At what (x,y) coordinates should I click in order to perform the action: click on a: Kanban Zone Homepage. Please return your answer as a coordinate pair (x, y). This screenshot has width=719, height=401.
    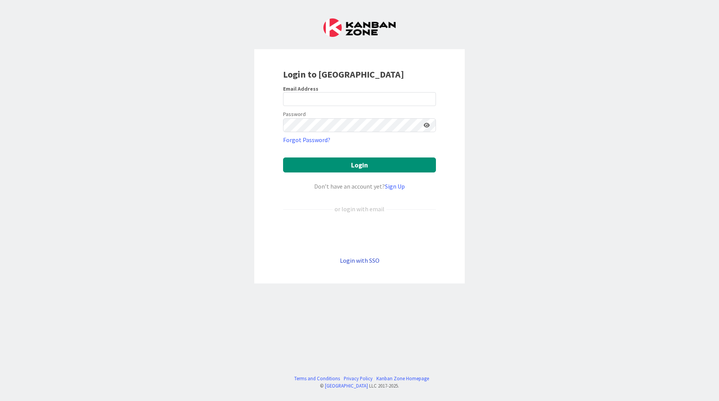
    Looking at the image, I should click on (403, 378).